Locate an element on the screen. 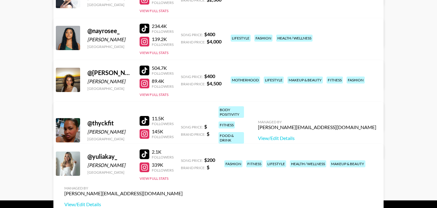 This screenshot has width=437, height=208. div: 89.4K is located at coordinates (163, 81).